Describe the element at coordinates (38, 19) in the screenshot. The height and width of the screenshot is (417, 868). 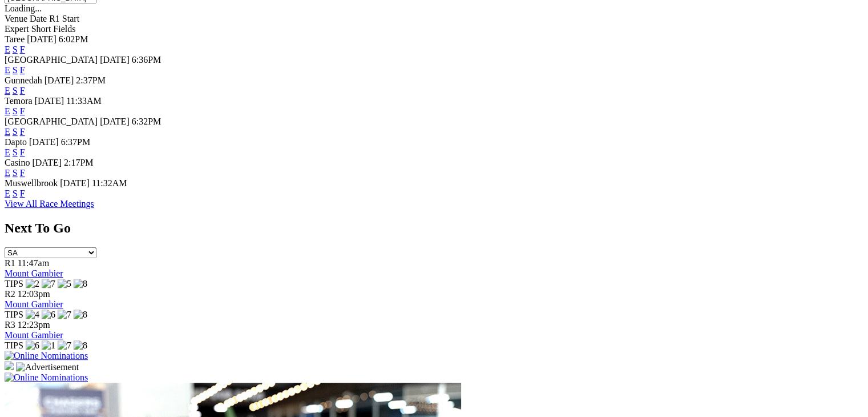
I see `span: Date` at that location.